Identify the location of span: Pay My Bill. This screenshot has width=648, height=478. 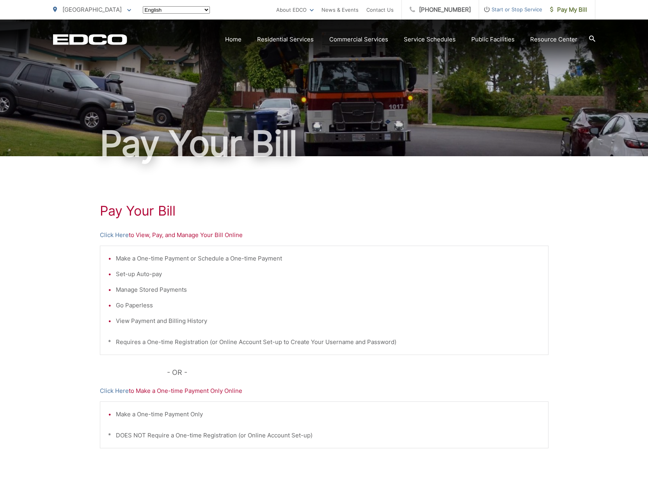
(569, 10).